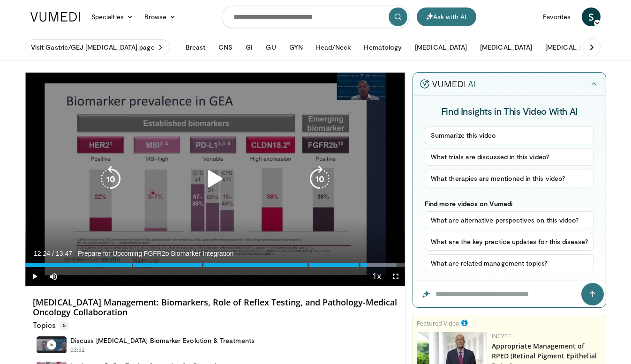 The width and height of the screenshot is (631, 364). What do you see at coordinates (509, 178) in the screenshot?
I see `button: What therapies are mentioned in this video?` at bounding box center [509, 178].